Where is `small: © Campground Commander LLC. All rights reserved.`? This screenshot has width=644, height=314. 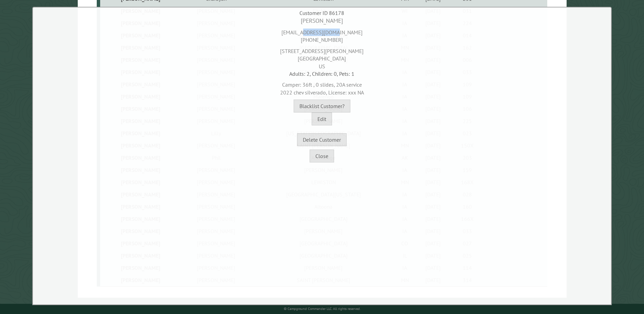
small: © Campground Commander LLC. All rights reserved. is located at coordinates (322, 309).